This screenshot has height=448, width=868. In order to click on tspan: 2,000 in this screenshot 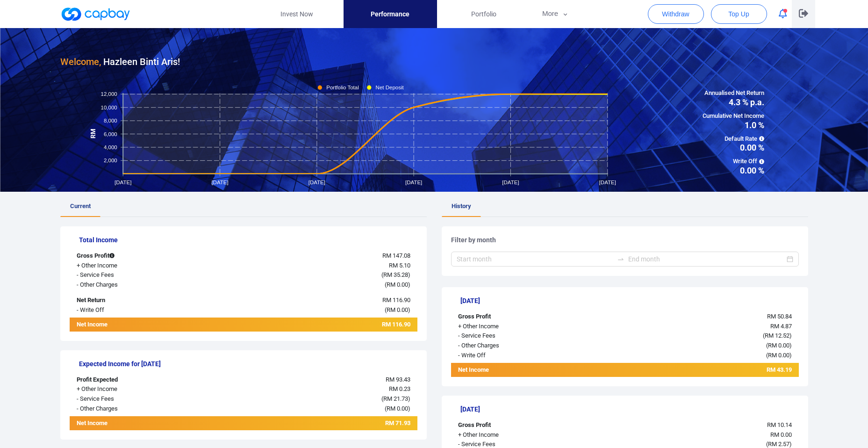, I will do `click(110, 161)`.